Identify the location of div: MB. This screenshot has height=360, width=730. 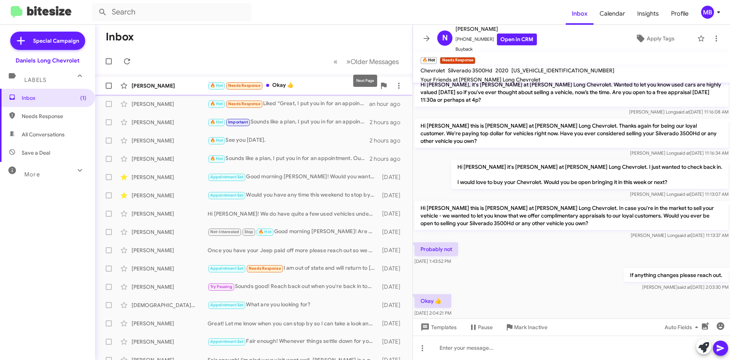
(708, 12).